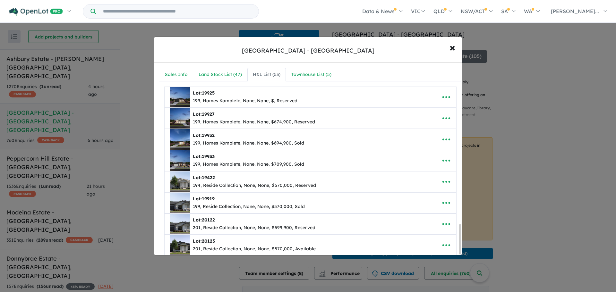  I want to click on div: 199, Homes Komplete, None, None, $694,900, Sold, so click(248, 143).